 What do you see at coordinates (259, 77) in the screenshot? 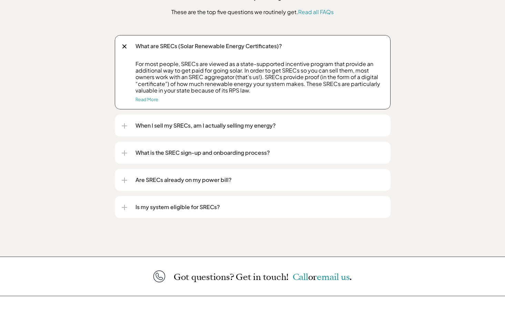
I see `p: For most people, SRECs are viewed as a state-supported incentive program that provide an addition...` at bounding box center [259, 77].